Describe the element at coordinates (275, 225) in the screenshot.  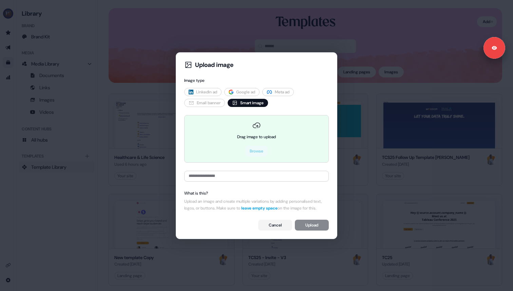
I see `button: Cancel` at that location.